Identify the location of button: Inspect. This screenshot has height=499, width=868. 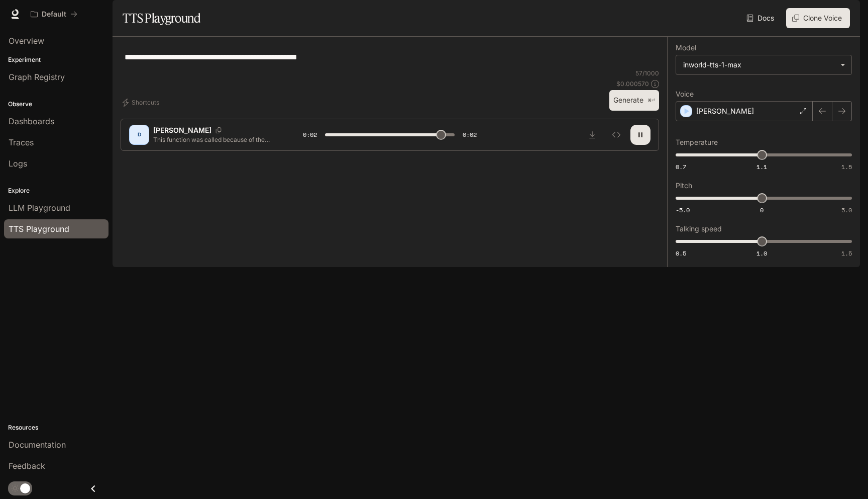
(616, 135).